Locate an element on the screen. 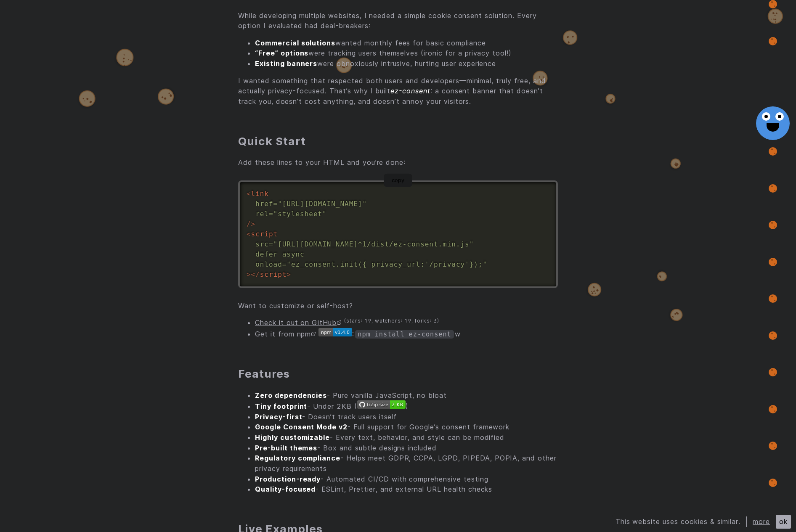 The height and width of the screenshot is (532, 796). span: async is located at coordinates (294, 254).